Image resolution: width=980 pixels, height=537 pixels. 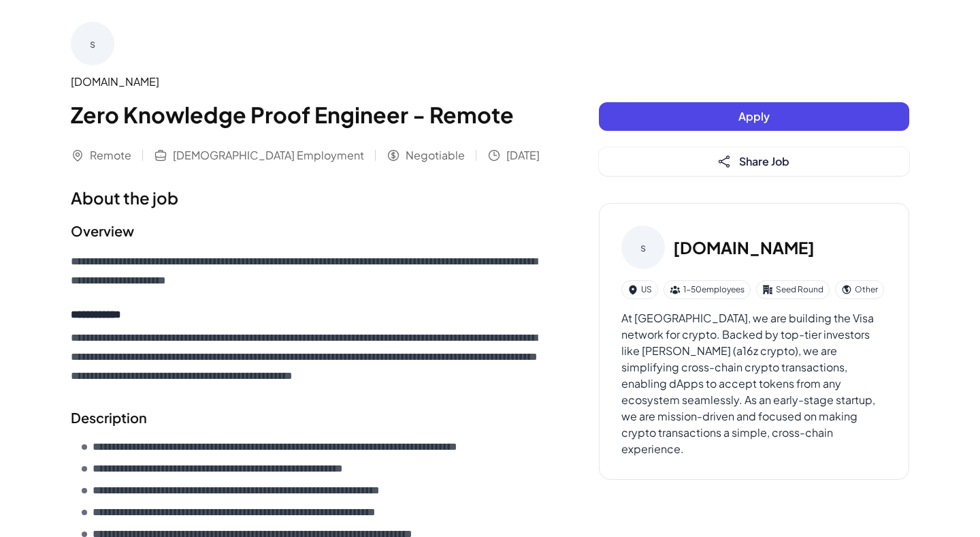 I want to click on span: Apply, so click(x=754, y=116).